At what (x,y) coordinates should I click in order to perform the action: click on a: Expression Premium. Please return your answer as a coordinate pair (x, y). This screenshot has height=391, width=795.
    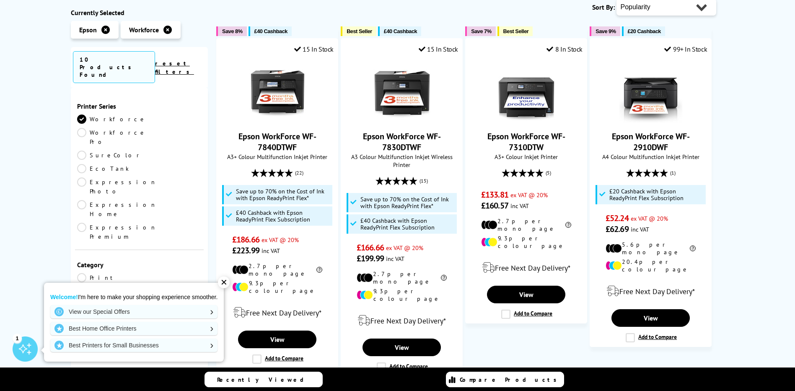
    Looking at the image, I should click on (117, 232).